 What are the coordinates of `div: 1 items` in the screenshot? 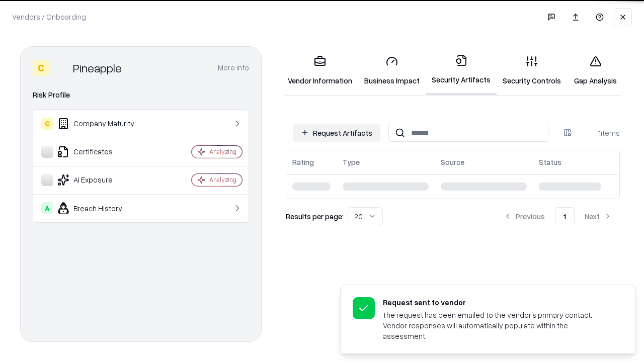 It's located at (600, 133).